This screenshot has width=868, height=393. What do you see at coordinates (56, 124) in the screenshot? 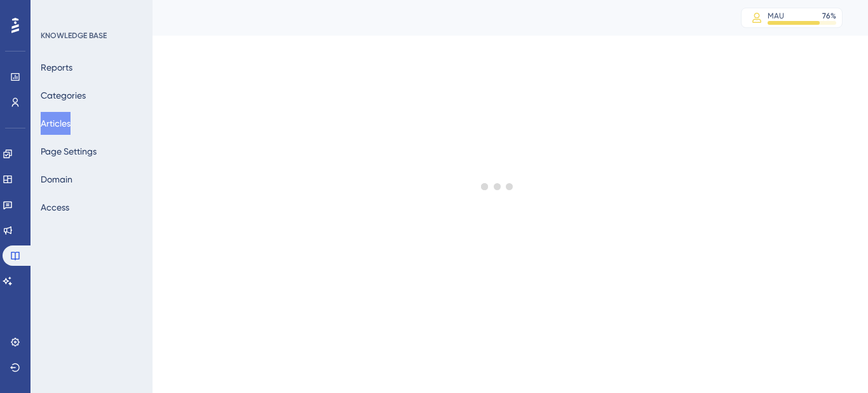
I see `button: Articles` at bounding box center [56, 124].